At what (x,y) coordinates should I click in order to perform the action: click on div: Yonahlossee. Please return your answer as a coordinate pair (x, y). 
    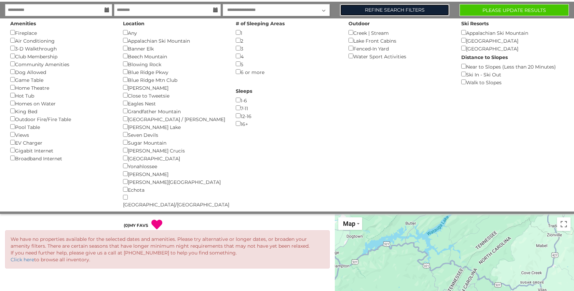
    Looking at the image, I should click on (174, 166).